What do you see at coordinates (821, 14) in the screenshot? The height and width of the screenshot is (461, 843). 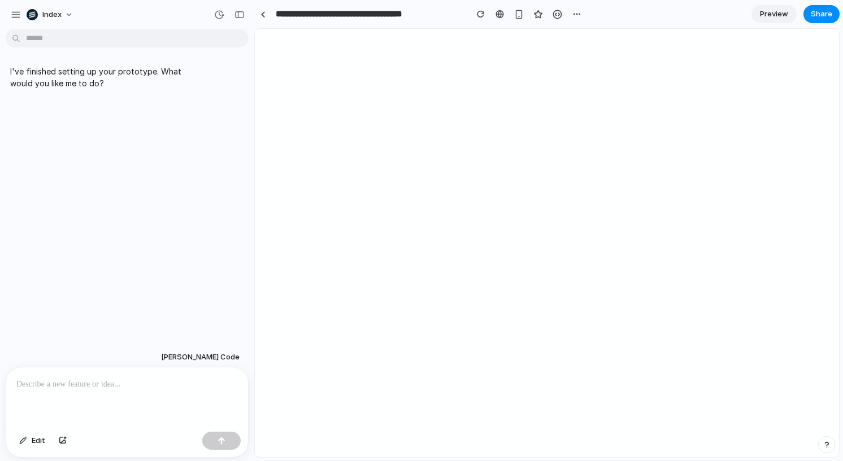 I see `button: Share` at bounding box center [821, 14].